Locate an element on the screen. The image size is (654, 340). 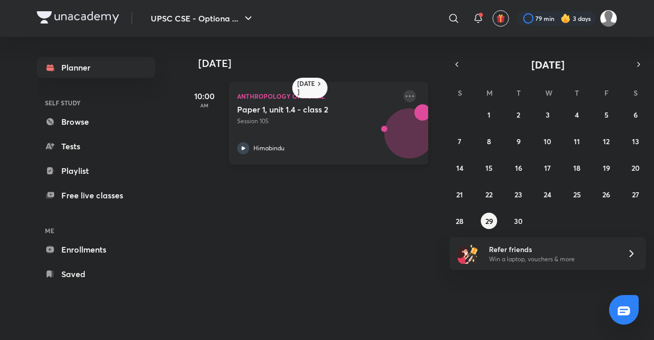
abbr: September 23, 2025 is located at coordinates (518, 194).